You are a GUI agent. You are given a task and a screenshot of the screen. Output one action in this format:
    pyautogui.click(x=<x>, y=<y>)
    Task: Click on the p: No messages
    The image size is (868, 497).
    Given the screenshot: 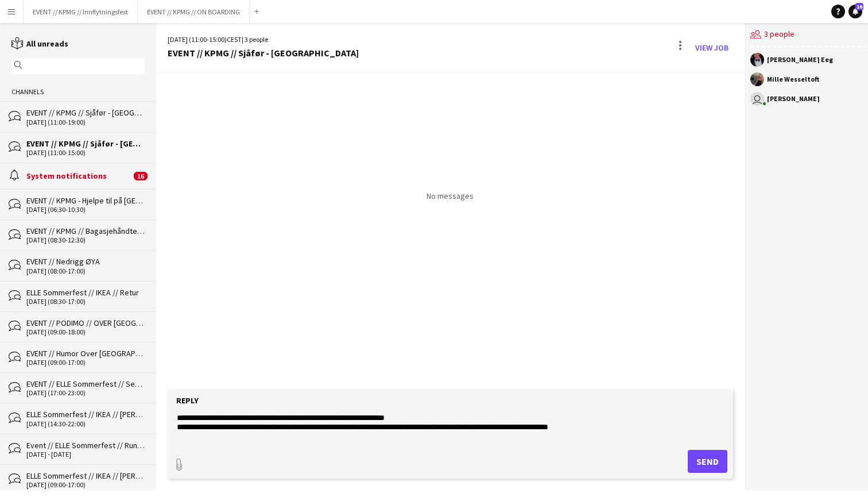 What is the action you would take?
    pyautogui.click(x=450, y=195)
    